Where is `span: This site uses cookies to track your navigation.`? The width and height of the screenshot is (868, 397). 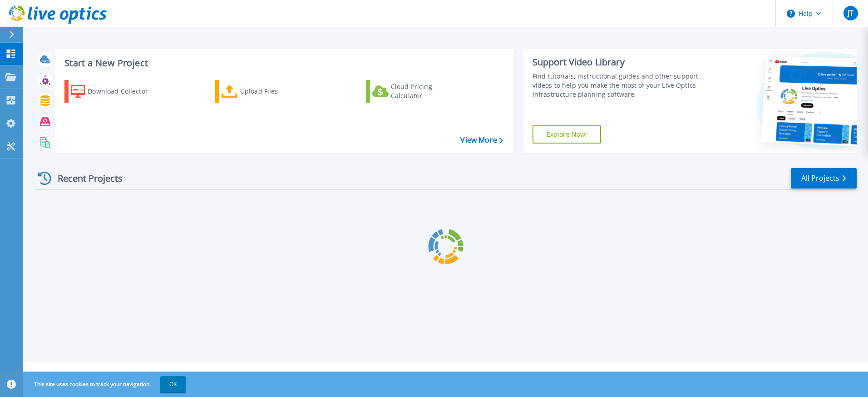
span: This site uses cookies to track your navigation. is located at coordinates (105, 384).